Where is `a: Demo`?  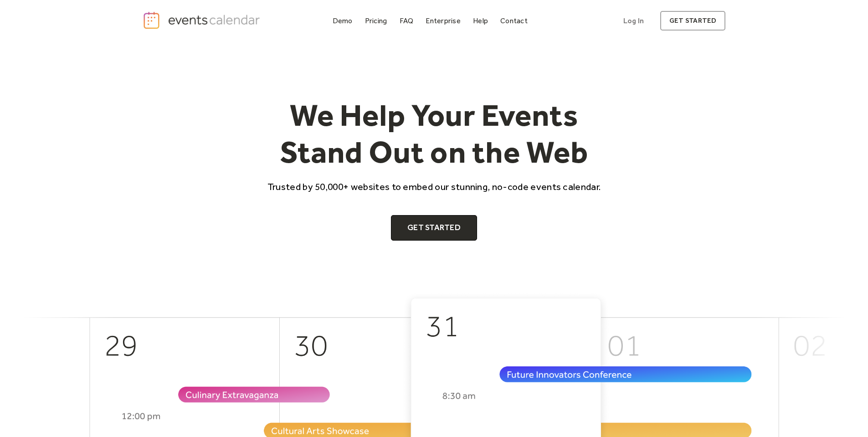
a: Demo is located at coordinates (343, 21).